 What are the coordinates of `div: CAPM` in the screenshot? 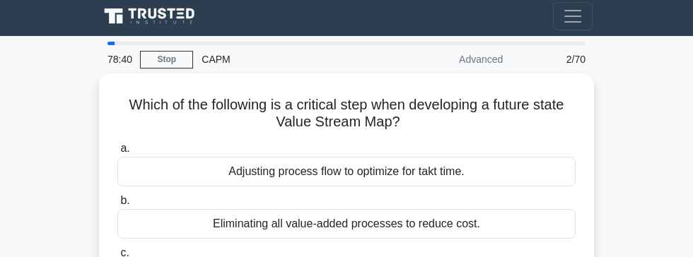 It's located at (290, 59).